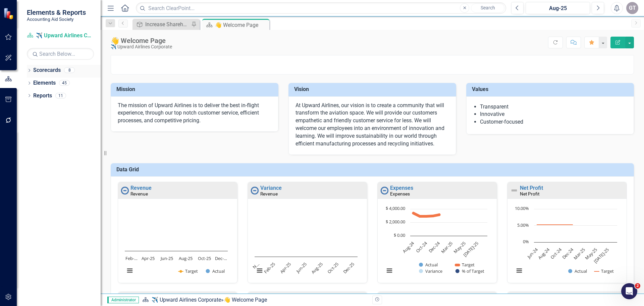 The image size is (644, 306). I want to click on text: Dec-…, so click(221, 258).